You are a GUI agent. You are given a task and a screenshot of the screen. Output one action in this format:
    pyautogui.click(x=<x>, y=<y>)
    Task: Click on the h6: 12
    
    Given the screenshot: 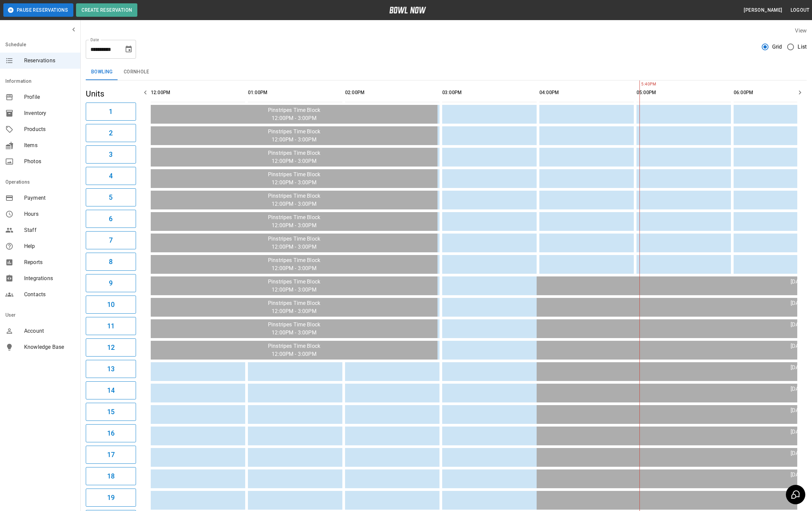 What is the action you would take?
    pyautogui.click(x=110, y=347)
    